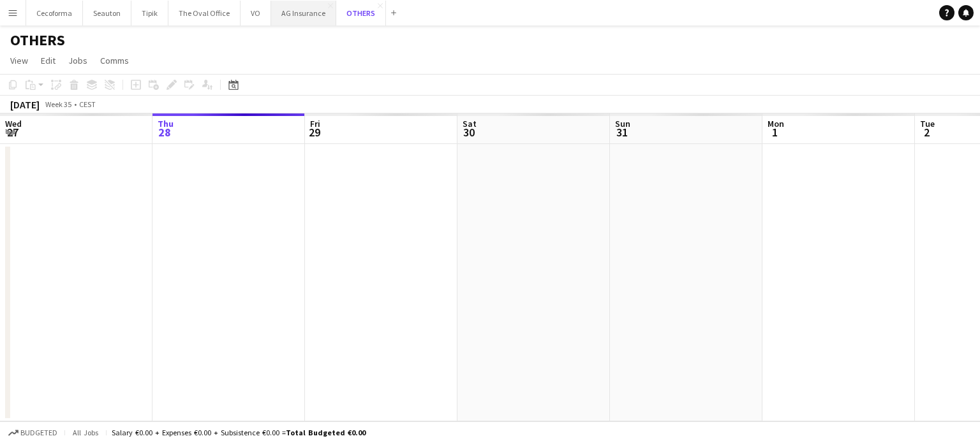 The image size is (980, 443). What do you see at coordinates (164, 132) in the screenshot?
I see `span: 28` at bounding box center [164, 132].